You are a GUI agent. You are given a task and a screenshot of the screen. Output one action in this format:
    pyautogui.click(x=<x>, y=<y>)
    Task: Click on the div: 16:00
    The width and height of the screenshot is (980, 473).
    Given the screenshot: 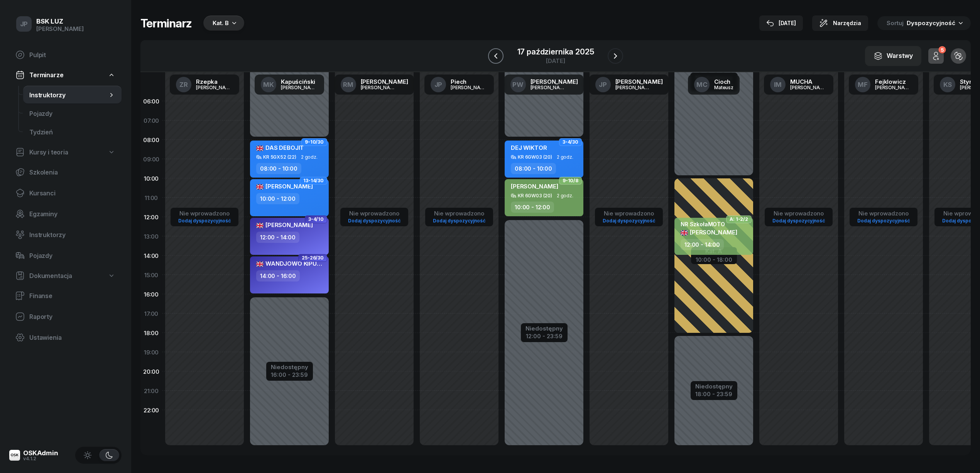 What is the action you would take?
    pyautogui.click(x=152, y=295)
    